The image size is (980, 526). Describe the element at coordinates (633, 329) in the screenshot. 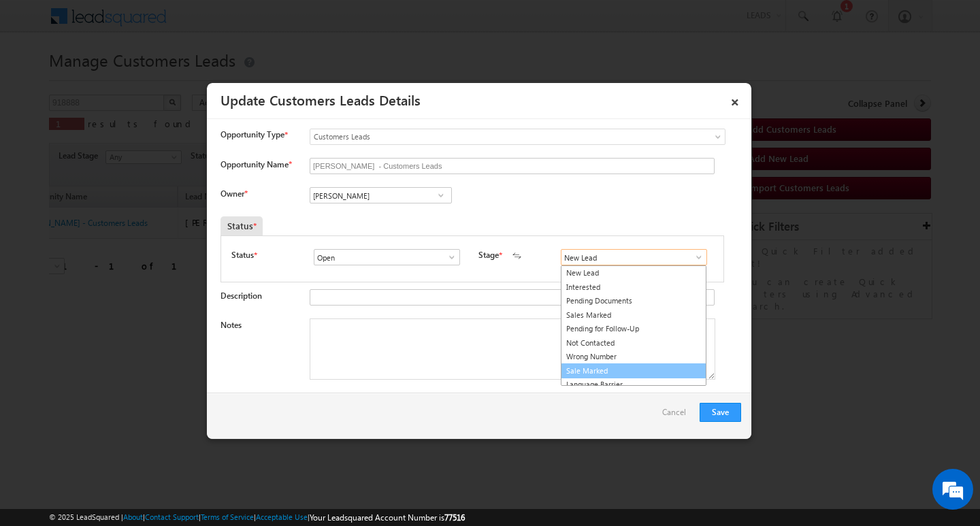

I see `a: Pending for Follow-Up` at that location.